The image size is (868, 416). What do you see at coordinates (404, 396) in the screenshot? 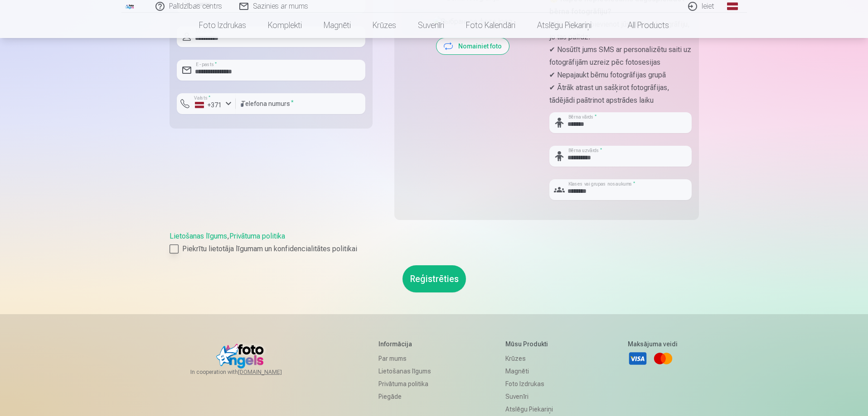
I see `a: Piegāde` at bounding box center [404, 396].